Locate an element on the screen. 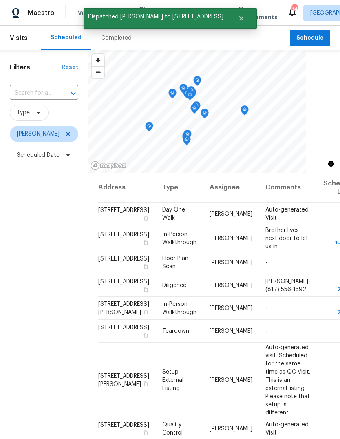  span: Brother lives next door to let us in is located at coordinates (287, 238).